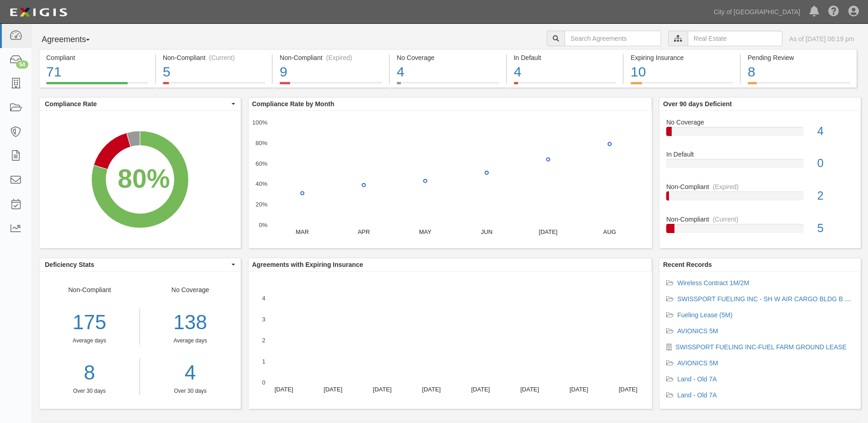 Image resolution: width=868 pixels, height=423 pixels. What do you see at coordinates (191, 373) in the screenshot?
I see `a: 4` at bounding box center [191, 373].